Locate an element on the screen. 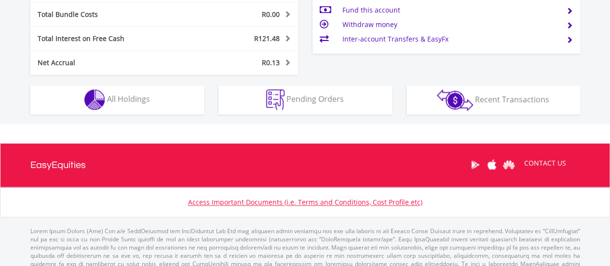 This screenshot has width=610, height=266. button: All Holdings is located at coordinates (117, 100).